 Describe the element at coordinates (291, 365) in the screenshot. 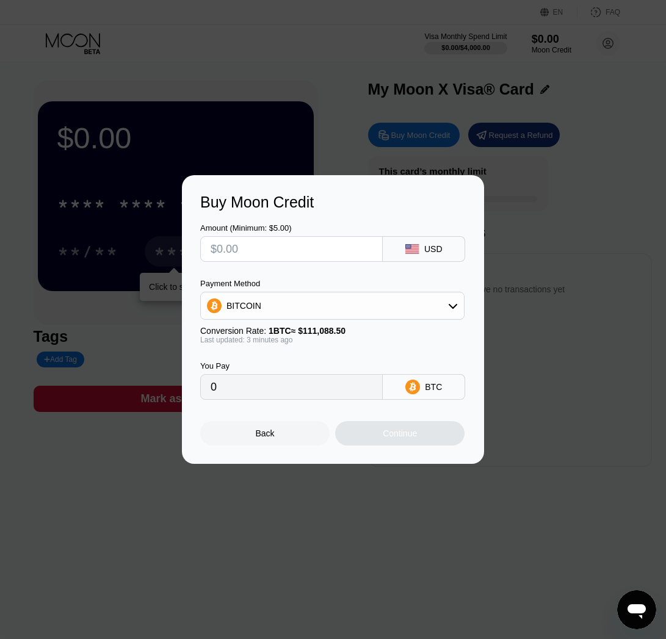

I see `div: You Pay` at that location.